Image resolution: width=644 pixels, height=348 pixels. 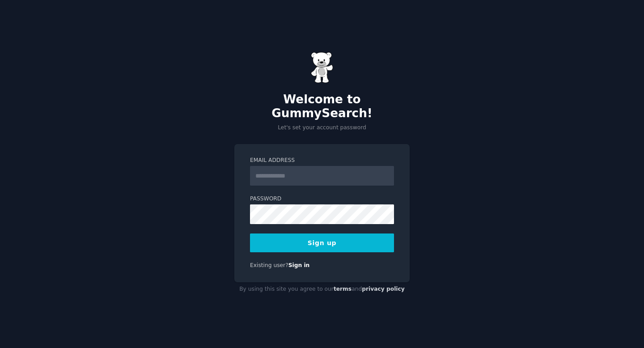 What do you see at coordinates (322, 128) in the screenshot?
I see `p: Let's set your account password` at bounding box center [322, 128].